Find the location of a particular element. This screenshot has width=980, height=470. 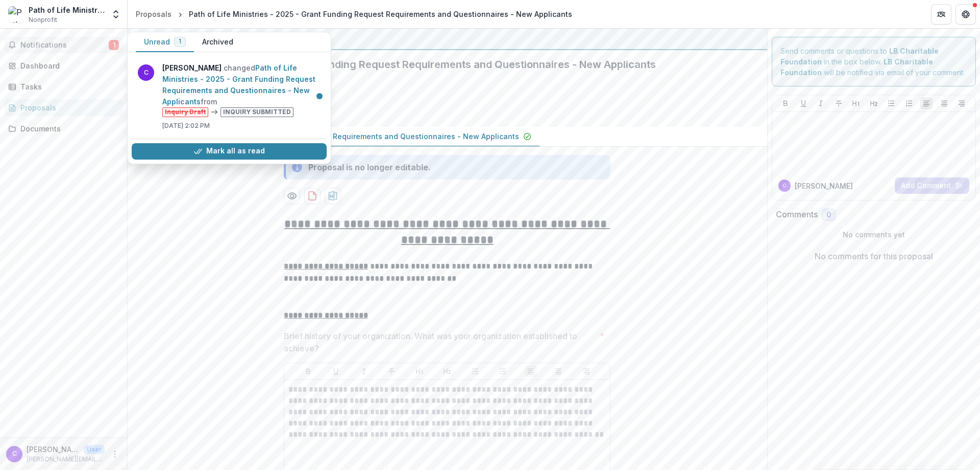

button: Mark all as read is located at coordinates (229, 151).